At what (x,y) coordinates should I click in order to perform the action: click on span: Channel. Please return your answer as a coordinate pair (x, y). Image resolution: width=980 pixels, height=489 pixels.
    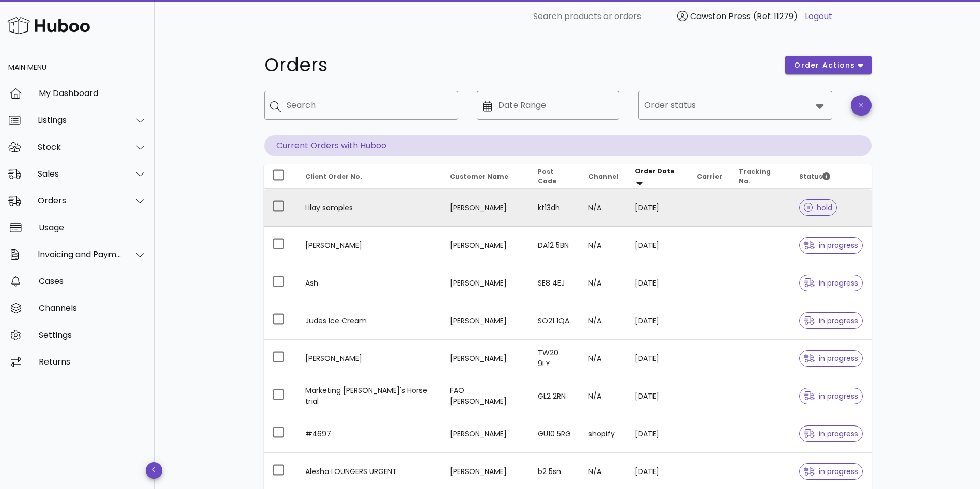
    Looking at the image, I should click on (604, 176).